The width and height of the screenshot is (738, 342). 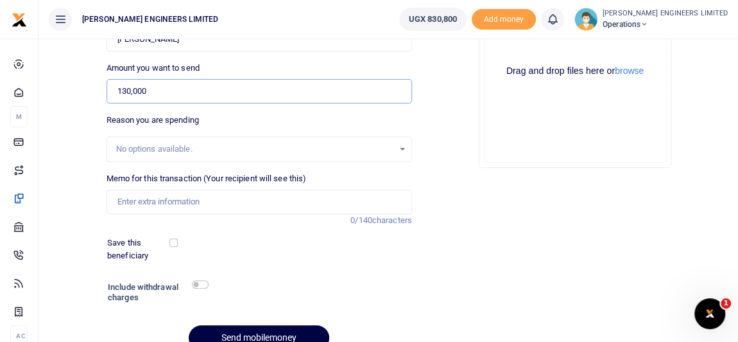 What do you see at coordinates (586, 19) in the screenshot?
I see `img: profile-user` at bounding box center [586, 19].